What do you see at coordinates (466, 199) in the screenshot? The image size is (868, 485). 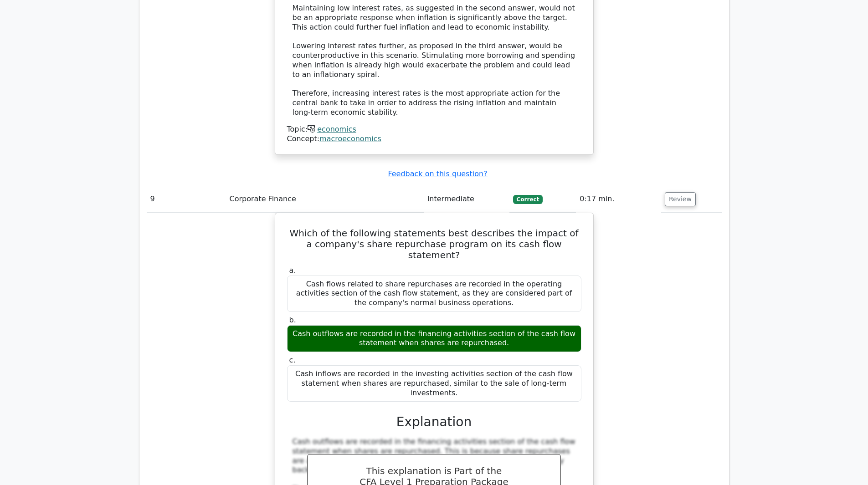 I see `td: Intermediate` at bounding box center [466, 199].